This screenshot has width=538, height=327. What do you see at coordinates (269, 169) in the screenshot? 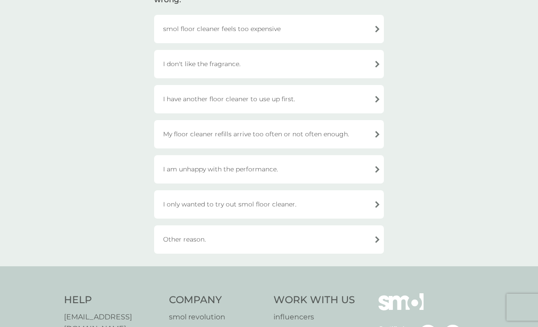
I see `div: I am unhappy with the performance.` at bounding box center [269, 169].